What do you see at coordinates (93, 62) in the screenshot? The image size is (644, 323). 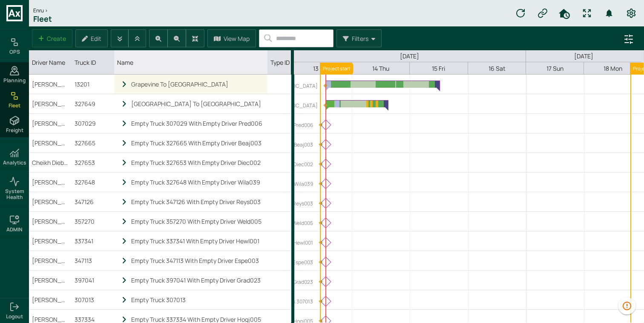 I see `div: Truck ID column. SPACE for context menu, ENTER to sort` at bounding box center [93, 62].